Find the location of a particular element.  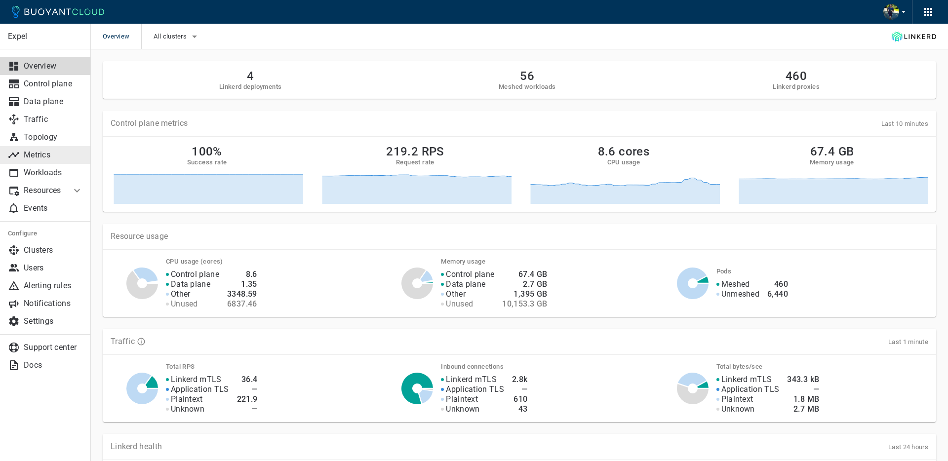

h2: 100% is located at coordinates (207, 152).